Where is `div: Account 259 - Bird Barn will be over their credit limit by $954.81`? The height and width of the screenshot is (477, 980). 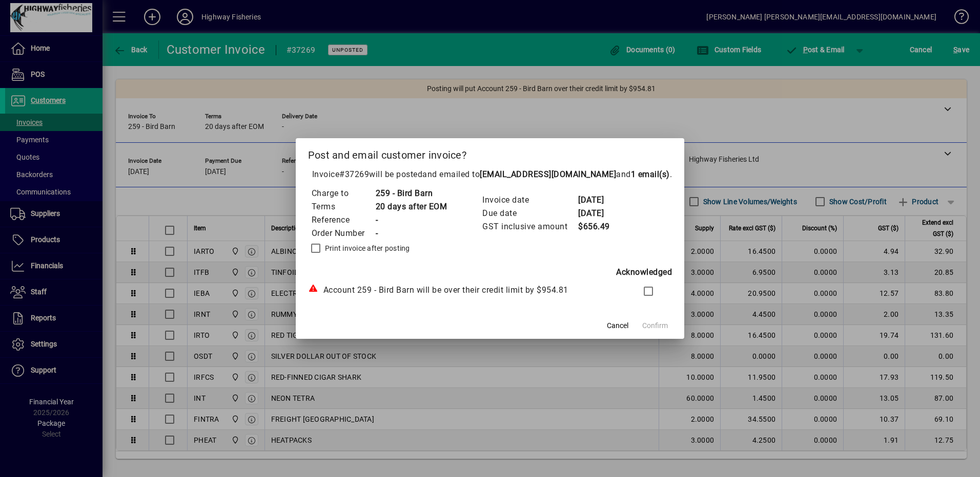
div: Account 259 - Bird Barn will be over their credit limit by $954.81 is located at coordinates (465, 290).